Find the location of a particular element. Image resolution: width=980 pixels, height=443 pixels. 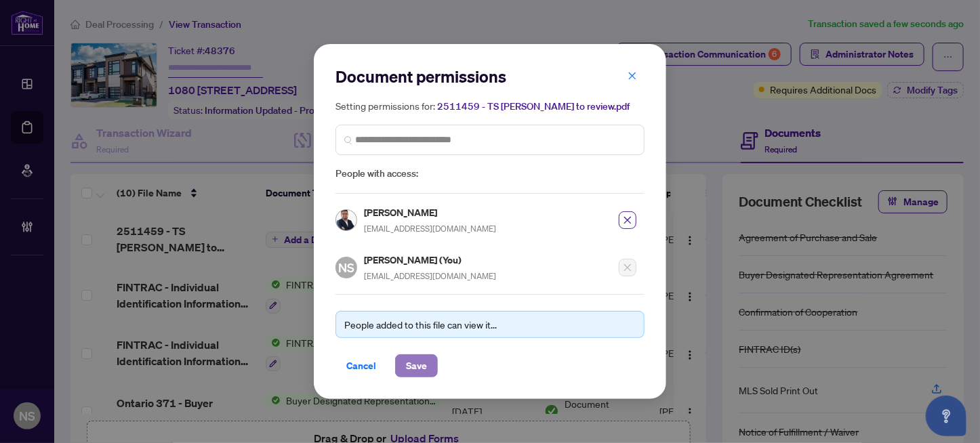

button: Save is located at coordinates (416, 366).